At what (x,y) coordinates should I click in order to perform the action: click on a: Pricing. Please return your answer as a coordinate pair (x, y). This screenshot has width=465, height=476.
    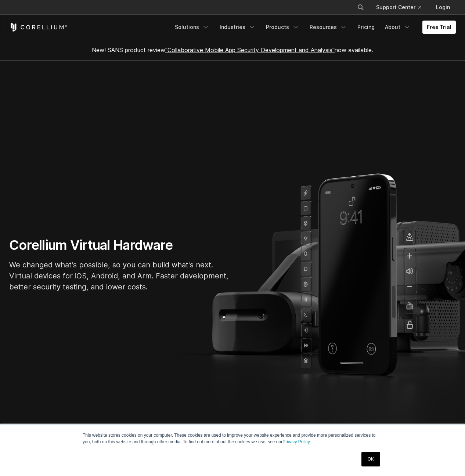
    Looking at the image, I should click on (366, 27).